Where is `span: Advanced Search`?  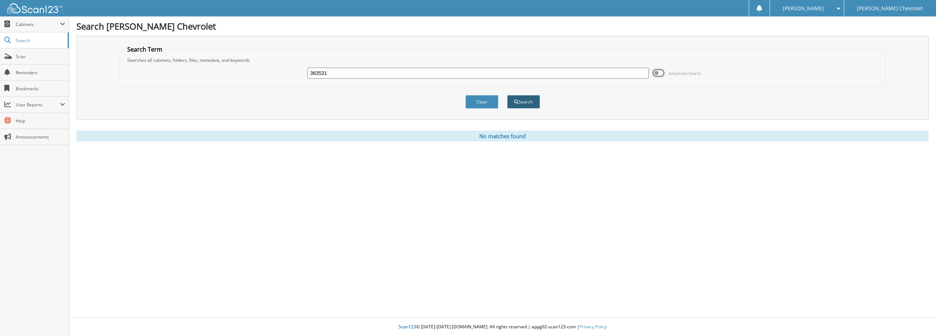 span: Advanced Search is located at coordinates (685, 73).